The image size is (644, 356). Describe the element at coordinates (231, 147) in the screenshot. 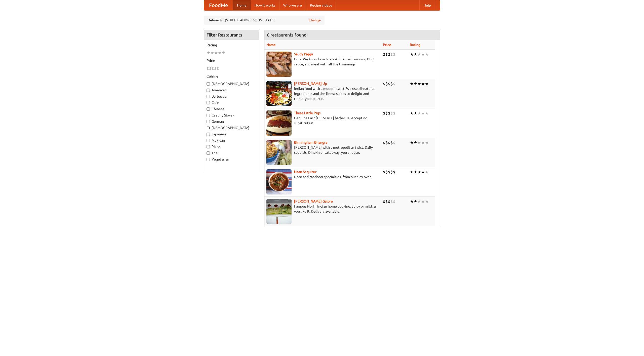

I see `label: Pizza` at that location.